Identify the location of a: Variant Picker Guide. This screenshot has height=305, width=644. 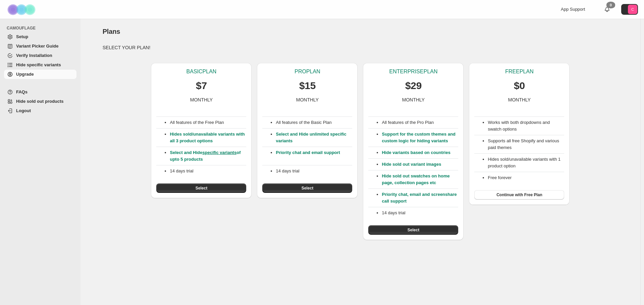
(40, 46).